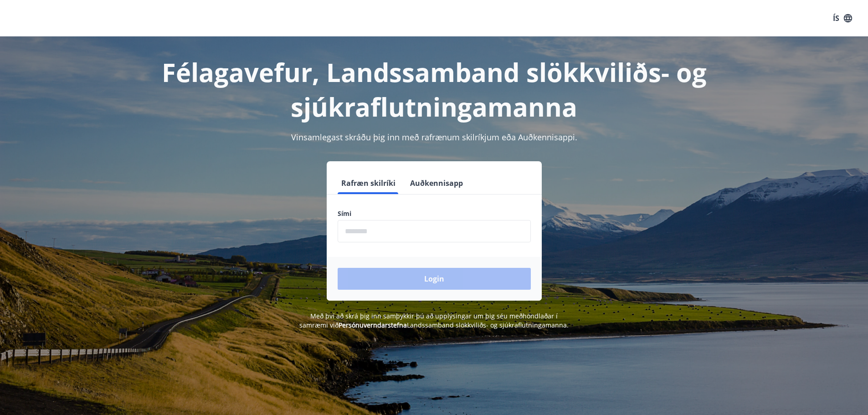 The width and height of the screenshot is (868, 415). I want to click on button: Auðkennisapp, so click(436, 183).